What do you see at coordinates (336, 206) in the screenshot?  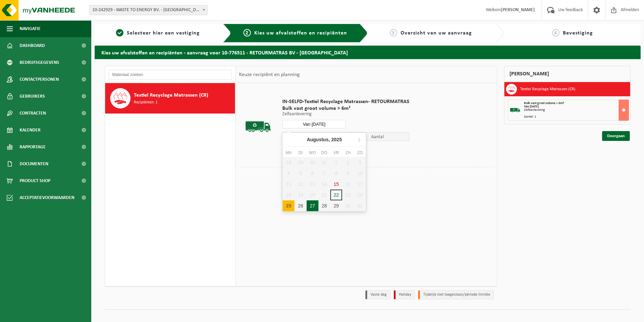 I see `div: 29` at bounding box center [336, 206].